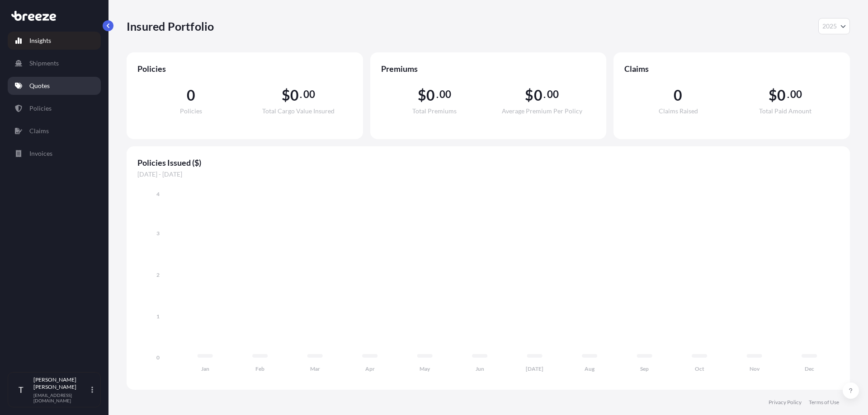  What do you see at coordinates (39, 131) in the screenshot?
I see `p: Claims` at bounding box center [39, 131].